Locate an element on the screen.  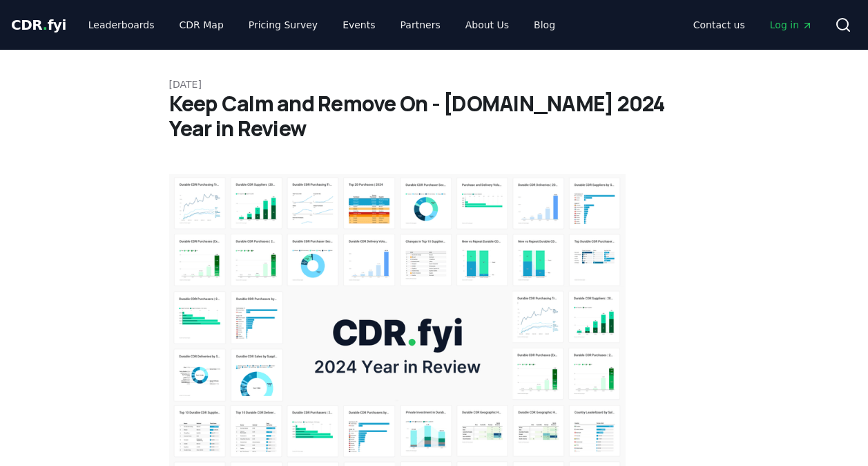
a: Pricing Survey is located at coordinates (283, 25).